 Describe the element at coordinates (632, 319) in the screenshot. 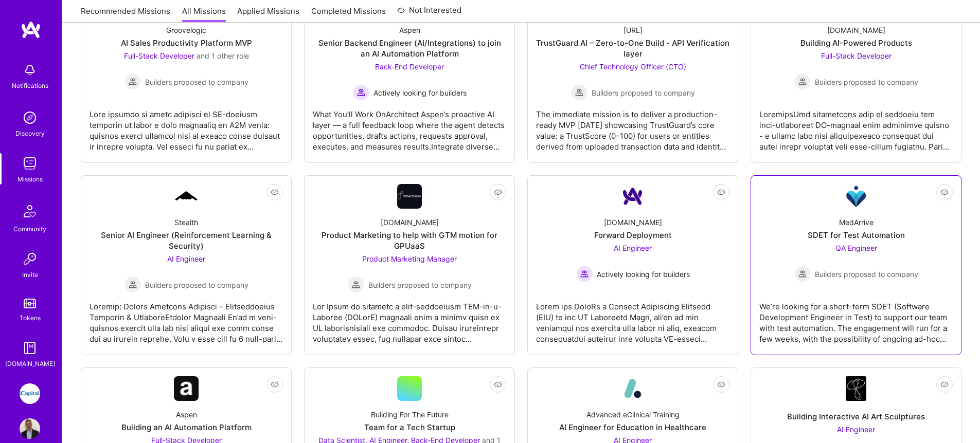

I see `div: Lorem ips DoloRs a Consect Adipiscing Elitsedd (EIU) te inc UT Laboreetd Magn, ali’en ad min veni...` at that location.